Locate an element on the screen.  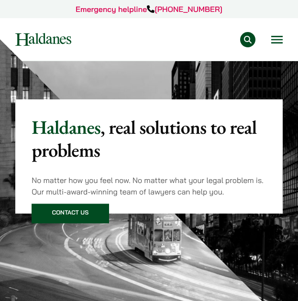
mark: , real solutions to real problems is located at coordinates (144, 139).